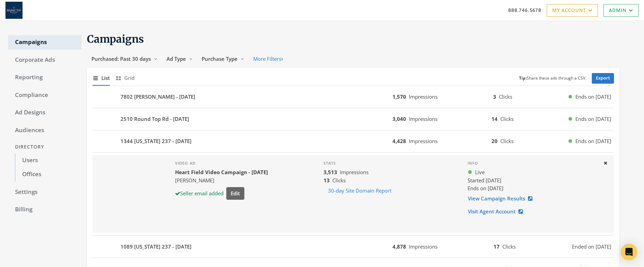 This screenshot has width=644, height=267. Describe the element at coordinates (44, 210) in the screenshot. I see `a: Billing` at that location.